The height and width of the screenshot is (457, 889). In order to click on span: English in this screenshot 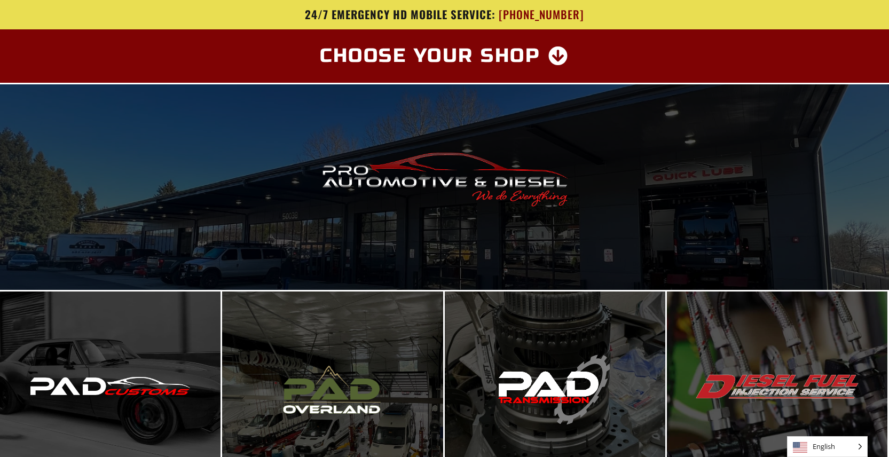, I will do `click(827, 447)`.